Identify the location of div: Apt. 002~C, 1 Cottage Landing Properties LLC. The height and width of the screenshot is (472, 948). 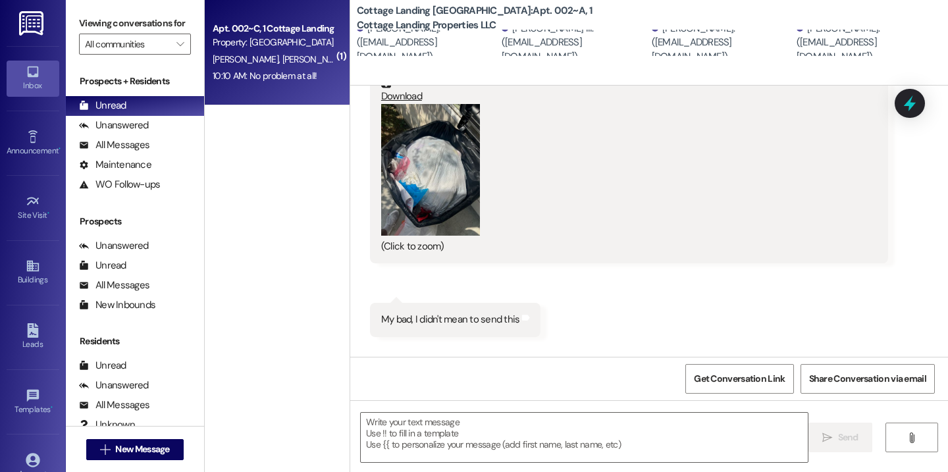
(273, 28).